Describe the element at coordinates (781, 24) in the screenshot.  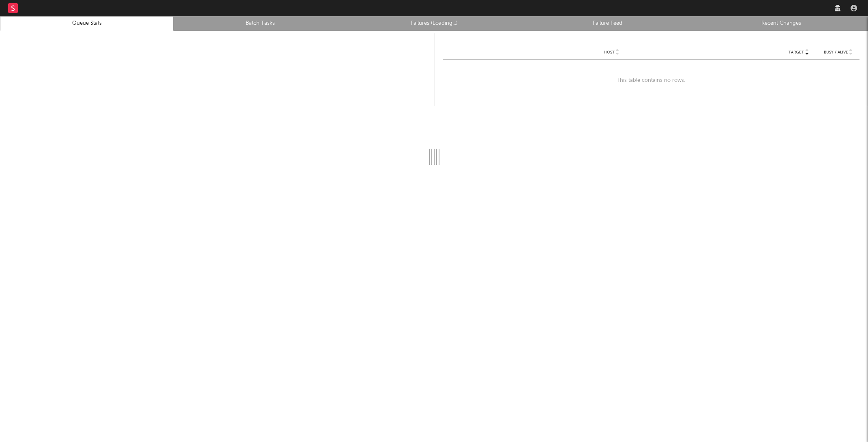
I see `a: Recent Changes` at that location.